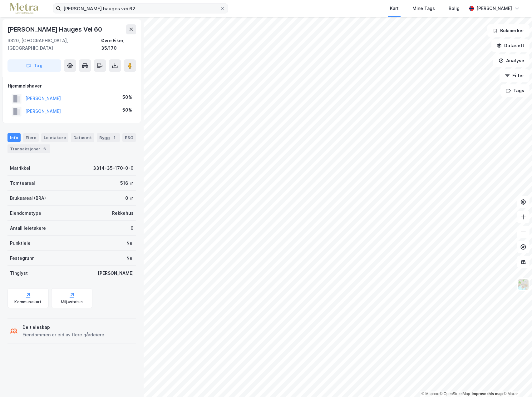  What do you see at coordinates (430, 394) in the screenshot?
I see `a: Mapbox` at bounding box center [430, 394].